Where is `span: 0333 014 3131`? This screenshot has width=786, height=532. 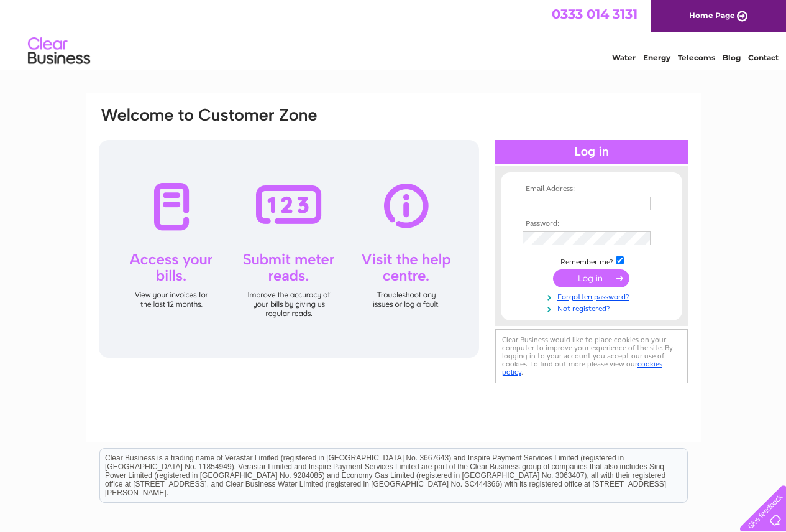 span: 0333 014 3131 is located at coordinates (594, 13).